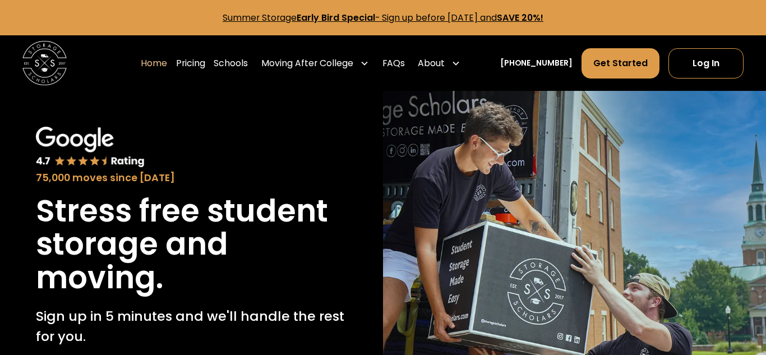 The width and height of the screenshot is (766, 355). Describe the element at coordinates (154, 63) in the screenshot. I see `a: Home` at that location.